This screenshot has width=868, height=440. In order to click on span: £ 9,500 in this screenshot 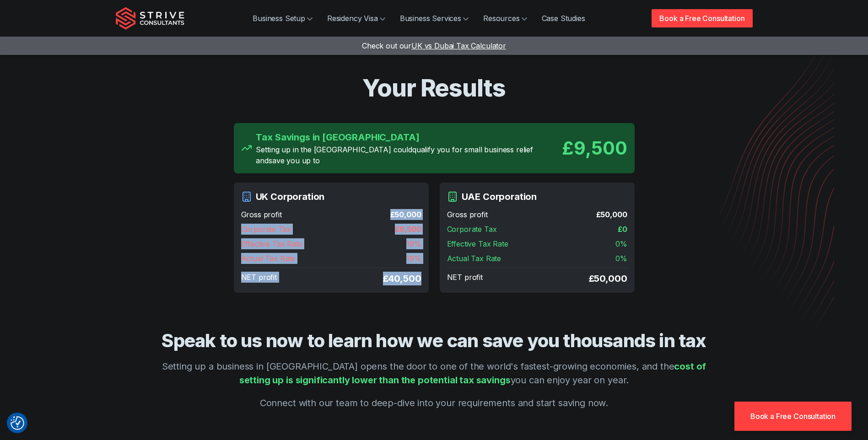, I will do `click(408, 229)`.